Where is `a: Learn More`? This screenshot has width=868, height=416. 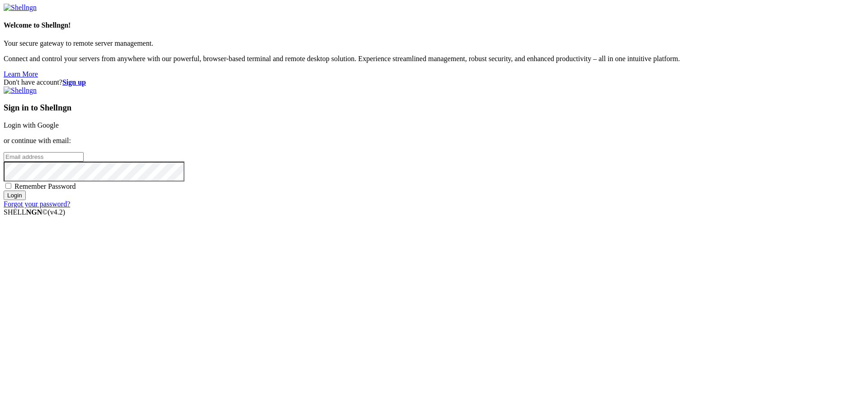 a: Learn More is located at coordinates (21, 74).